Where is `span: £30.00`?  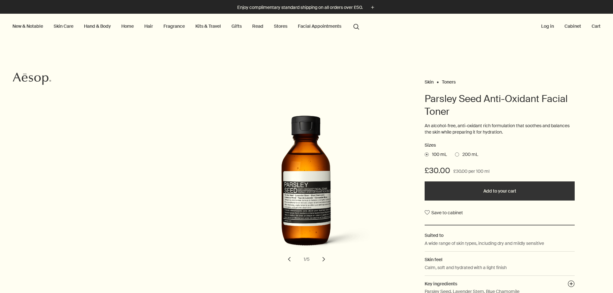 span: £30.00 is located at coordinates (437, 171).